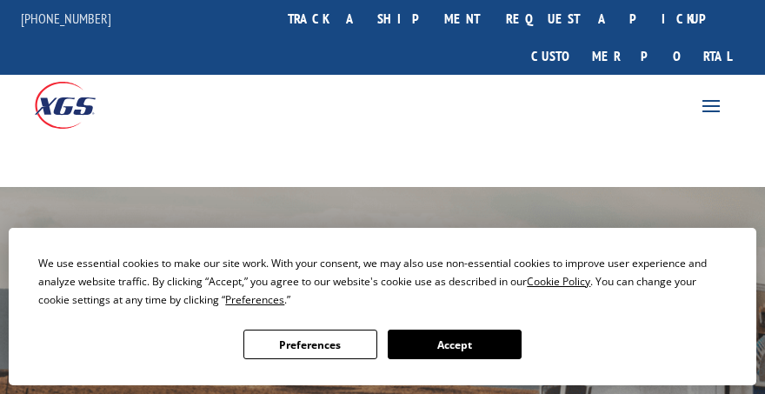 The width and height of the screenshot is (765, 394). What do you see at coordinates (631, 56) in the screenshot?
I see `a: Customer Portal` at bounding box center [631, 56].